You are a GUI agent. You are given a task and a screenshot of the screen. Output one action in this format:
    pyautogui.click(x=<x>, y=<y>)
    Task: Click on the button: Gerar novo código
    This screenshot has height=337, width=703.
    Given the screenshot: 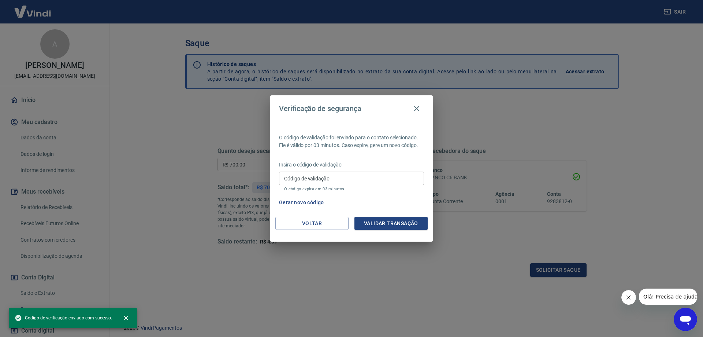 What is the action you would take?
    pyautogui.click(x=301, y=202)
    